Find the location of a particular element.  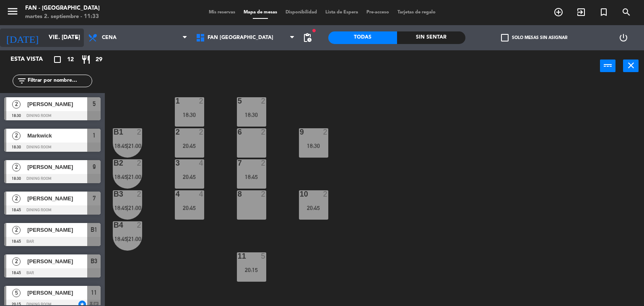

i: power_settings_new is located at coordinates (623, 37).